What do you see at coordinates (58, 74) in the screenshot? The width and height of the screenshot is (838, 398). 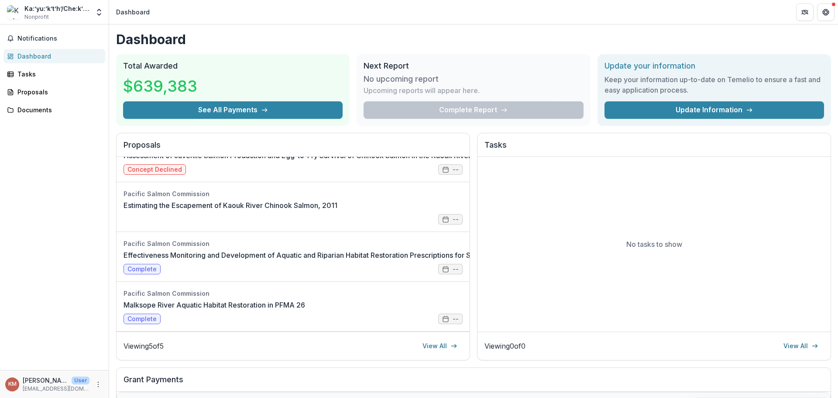 I see `div: Tasks` at bounding box center [58, 74].